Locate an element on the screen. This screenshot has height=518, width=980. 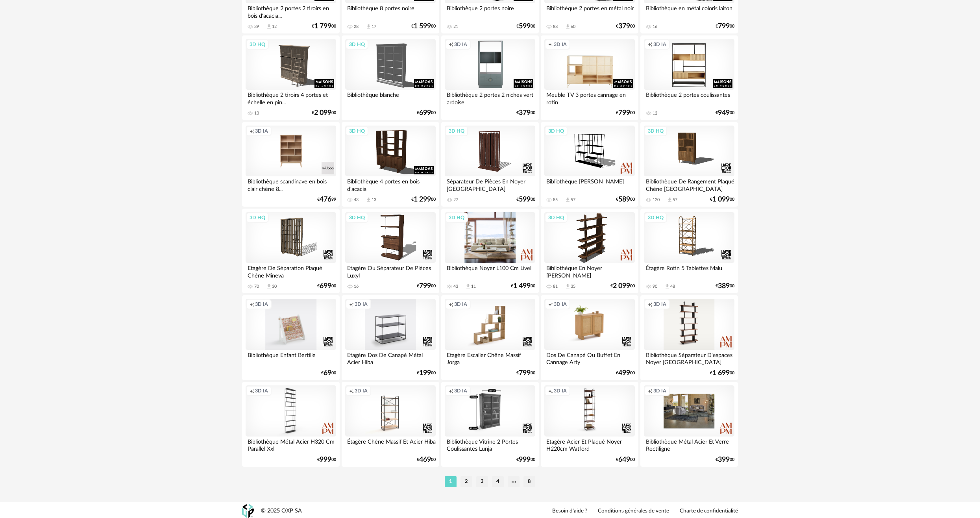
div: 70 is located at coordinates (257, 287).